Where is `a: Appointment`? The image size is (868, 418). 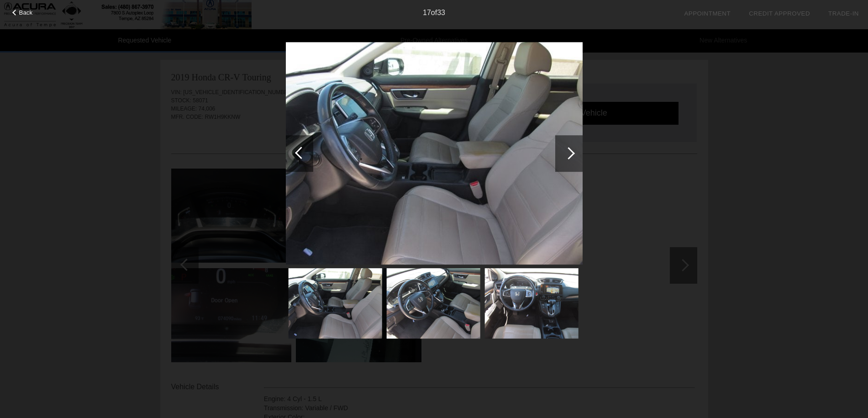 a: Appointment is located at coordinates (707, 13).